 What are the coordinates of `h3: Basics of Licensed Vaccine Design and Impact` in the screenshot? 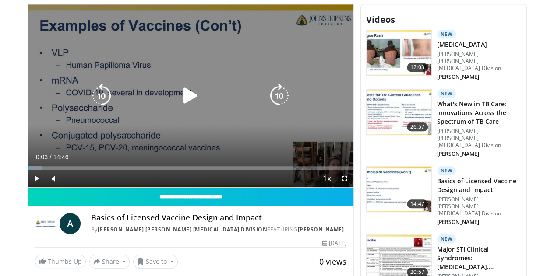 It's located at (479, 186).